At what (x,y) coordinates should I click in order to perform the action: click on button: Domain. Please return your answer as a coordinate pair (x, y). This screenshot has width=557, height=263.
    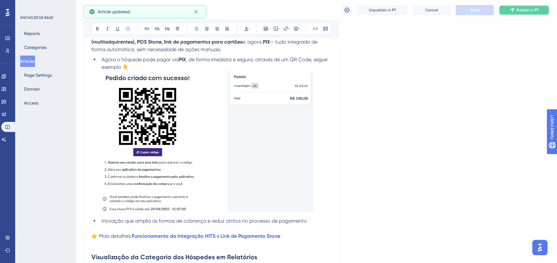
    Looking at the image, I should click on (32, 89).